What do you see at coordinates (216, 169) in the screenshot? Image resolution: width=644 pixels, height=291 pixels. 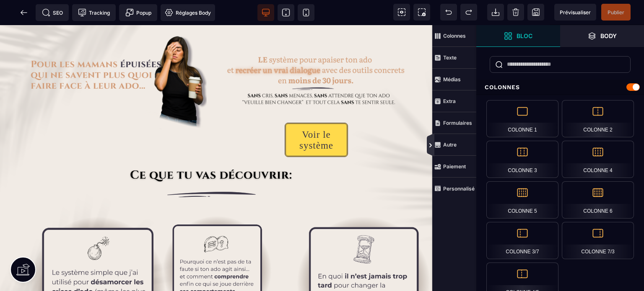 I see `img: 22cb71c7f26e2941395524cacad8b909_trait.png` at bounding box center [216, 169].